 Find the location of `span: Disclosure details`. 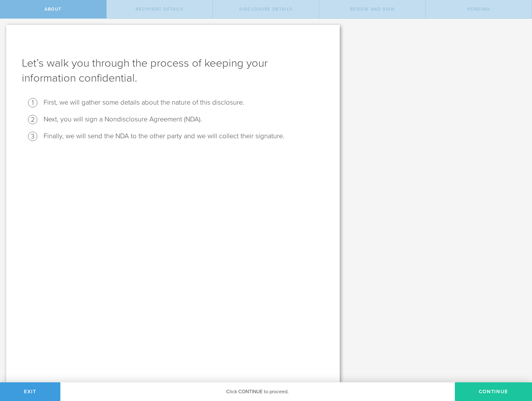

span: Disclosure details is located at coordinates (266, 9).